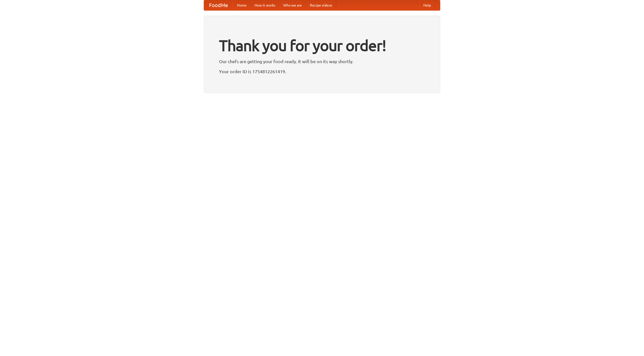 This screenshot has width=644, height=356. Describe the element at coordinates (321, 5) in the screenshot. I see `a: Recipe videos` at that location.